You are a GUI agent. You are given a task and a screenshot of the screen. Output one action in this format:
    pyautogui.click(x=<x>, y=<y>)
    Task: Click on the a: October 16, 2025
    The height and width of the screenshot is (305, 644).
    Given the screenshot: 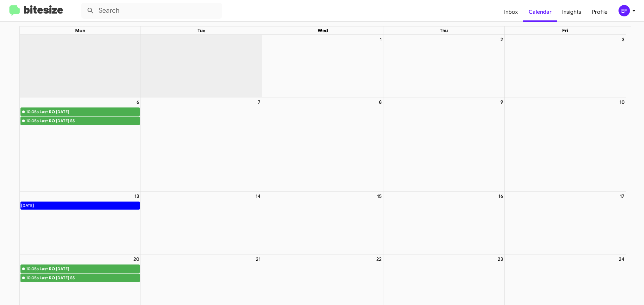 What is the action you would take?
    pyautogui.click(x=501, y=196)
    